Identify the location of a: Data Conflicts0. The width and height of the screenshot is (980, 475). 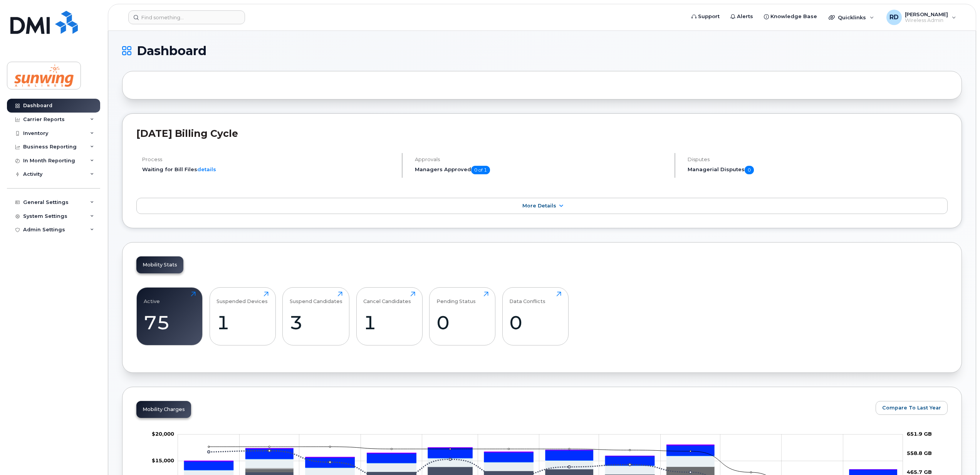
(535, 316).